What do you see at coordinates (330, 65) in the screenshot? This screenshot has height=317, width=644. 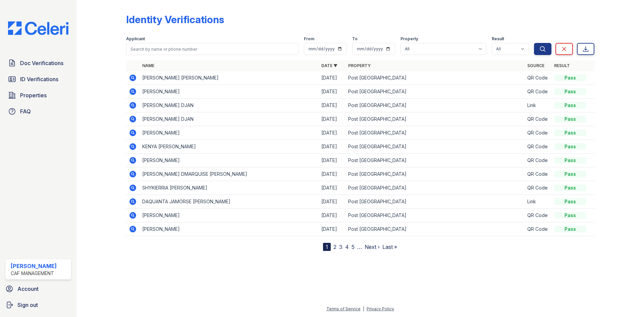 I see `a: Date ▼` at bounding box center [330, 65].